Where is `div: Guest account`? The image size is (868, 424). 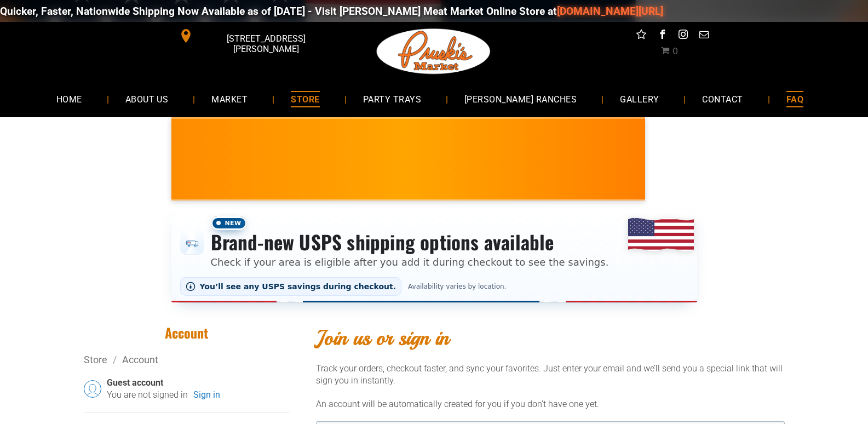 div: Guest account is located at coordinates (199, 383).